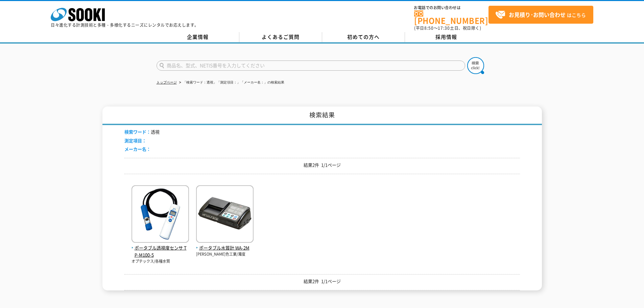  Describe the element at coordinates (198, 37) in the screenshot. I see `a: 企業情報` at that location.